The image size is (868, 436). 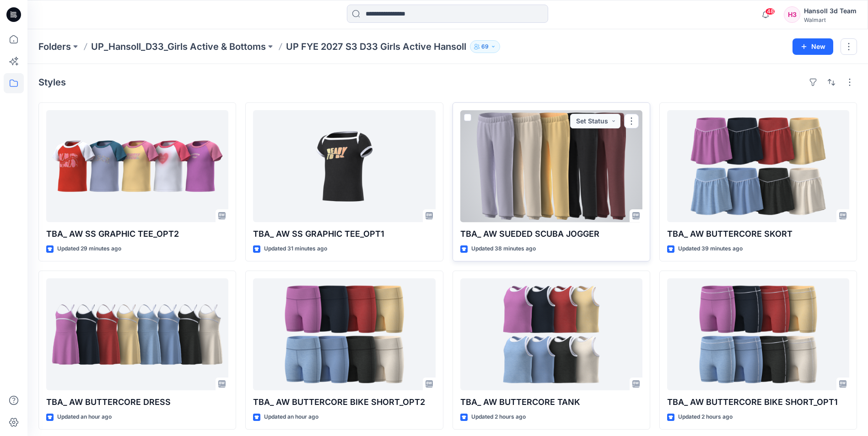 What do you see at coordinates (137, 402) in the screenshot?
I see `p: TBA_ AW BUTTERCORE DRESS` at bounding box center [137, 402].